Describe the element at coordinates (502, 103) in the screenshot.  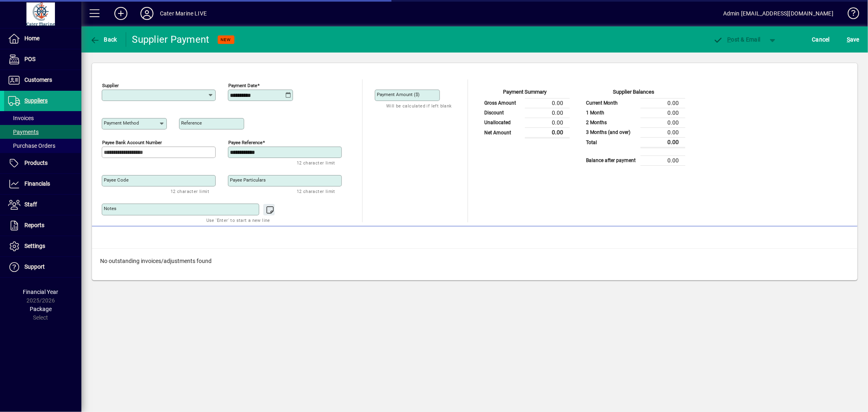
I see `td: Gross Amount` at that location.